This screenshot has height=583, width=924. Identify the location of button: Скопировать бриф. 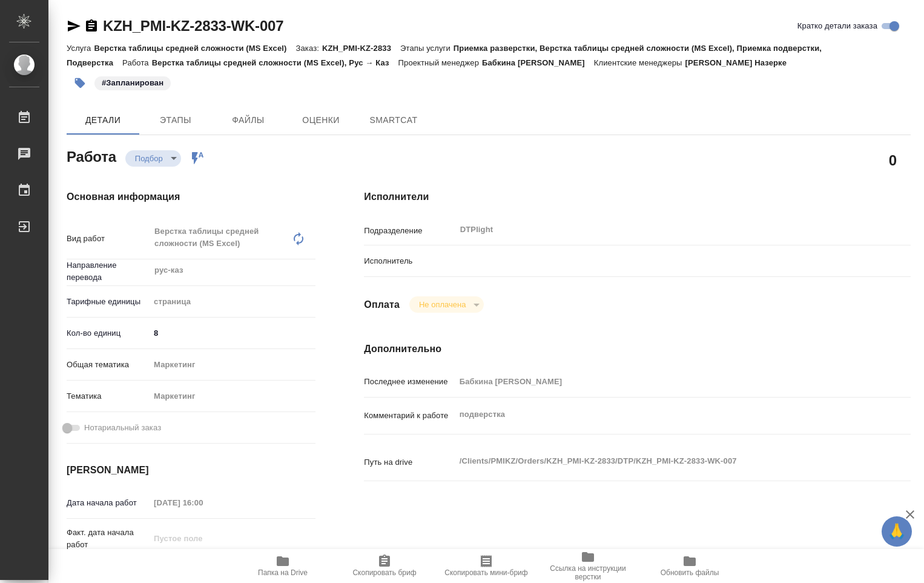
(385, 566).